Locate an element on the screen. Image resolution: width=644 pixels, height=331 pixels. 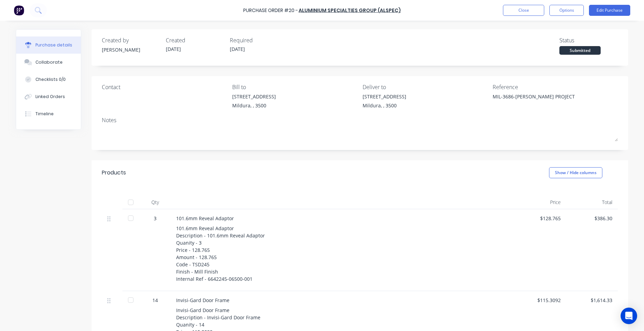
div: $386.30 is located at coordinates (592, 218).